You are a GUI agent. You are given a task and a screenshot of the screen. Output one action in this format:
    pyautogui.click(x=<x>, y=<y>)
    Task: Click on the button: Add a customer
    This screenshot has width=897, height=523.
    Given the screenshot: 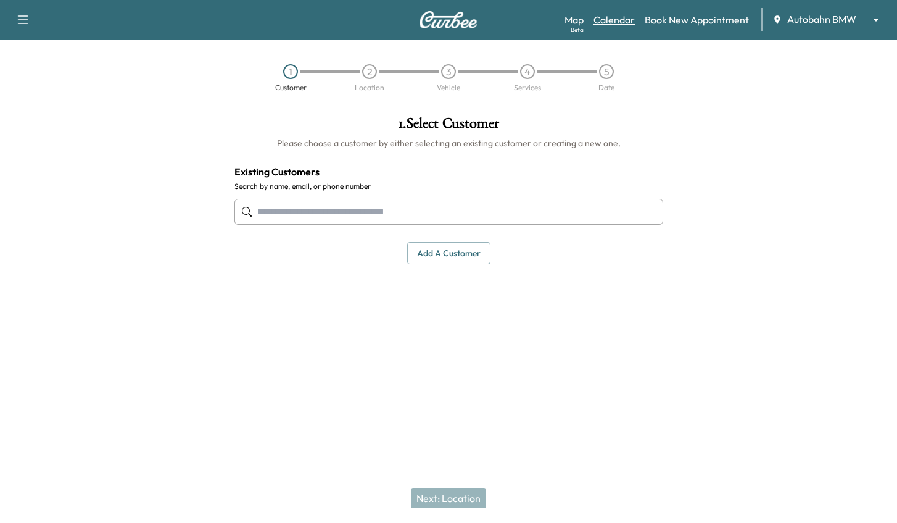 What is the action you would take?
    pyautogui.click(x=449, y=253)
    